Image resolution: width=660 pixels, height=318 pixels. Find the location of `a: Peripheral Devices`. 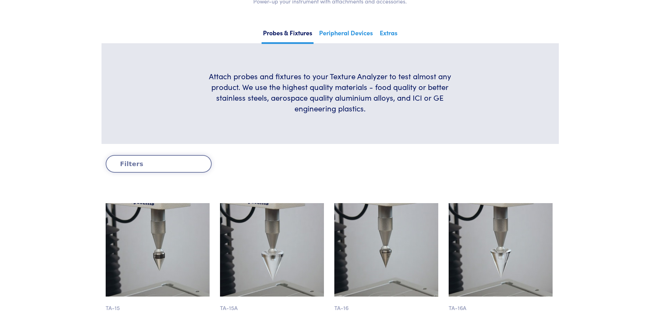

a: Peripheral Devices is located at coordinates (346, 35).